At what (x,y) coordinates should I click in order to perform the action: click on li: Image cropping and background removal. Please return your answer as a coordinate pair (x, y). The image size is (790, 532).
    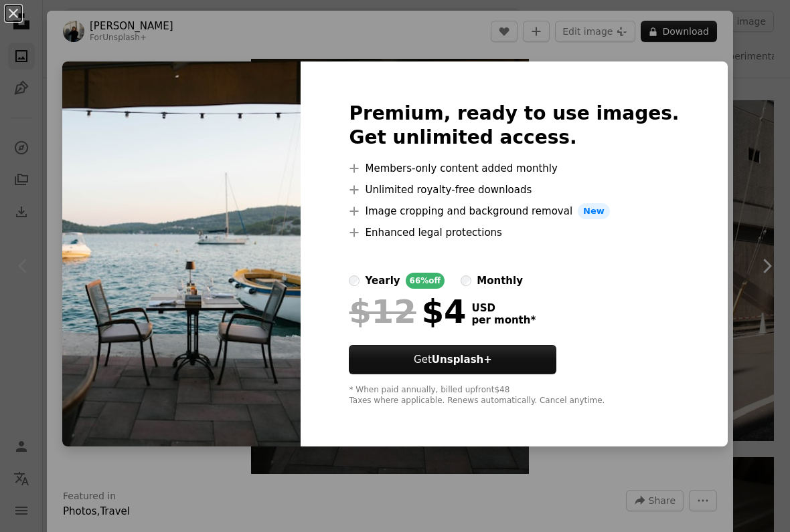
    Looking at the image, I should click on (513, 211).